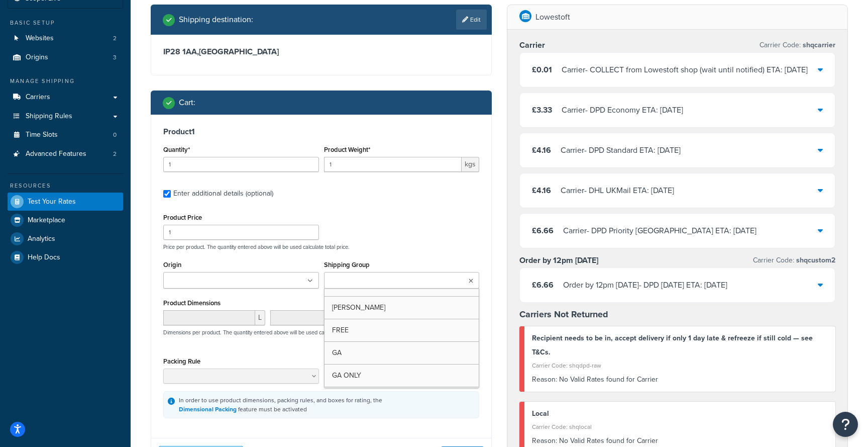  Describe the element at coordinates (402, 375) in the screenshot. I see `a: GA ONLY` at that location.